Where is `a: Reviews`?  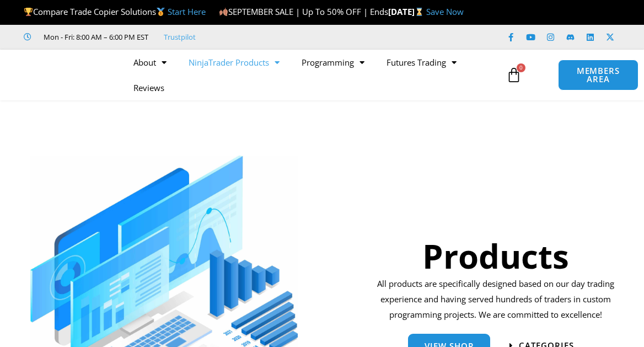 a: Reviews is located at coordinates (149, 88).